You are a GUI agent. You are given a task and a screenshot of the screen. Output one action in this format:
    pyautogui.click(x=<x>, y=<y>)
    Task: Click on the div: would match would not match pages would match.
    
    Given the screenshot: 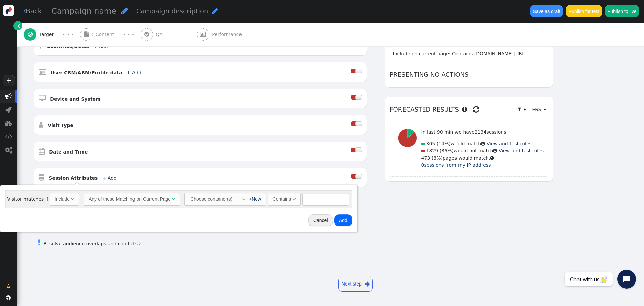 What is the action you would take?
    pyautogui.click(x=483, y=148)
    